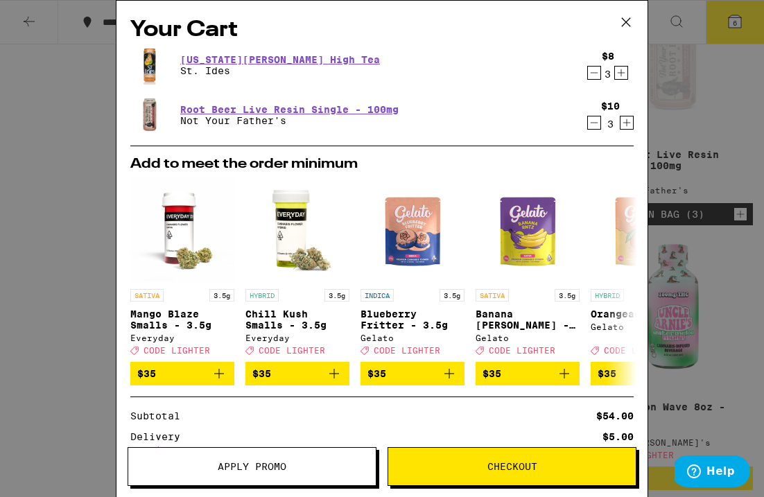 This screenshot has height=497, width=764. I want to click on p: INDICA, so click(377, 295).